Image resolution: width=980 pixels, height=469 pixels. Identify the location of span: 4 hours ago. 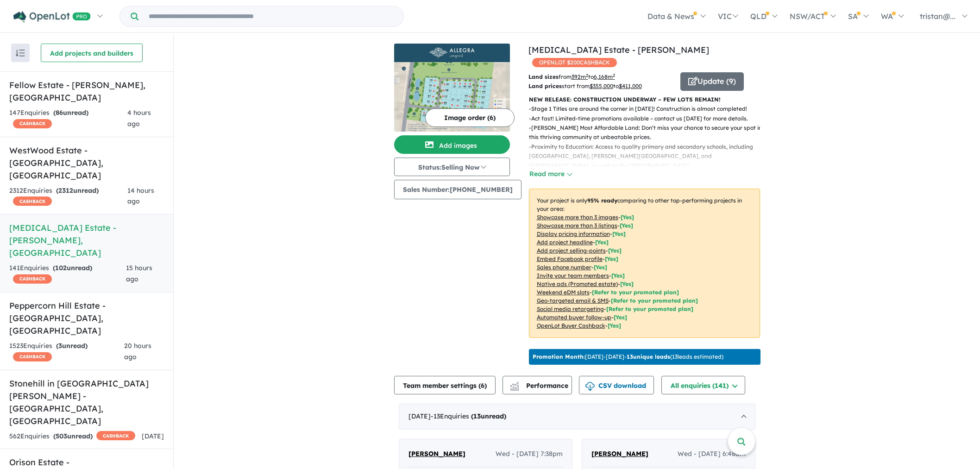
(139, 118).